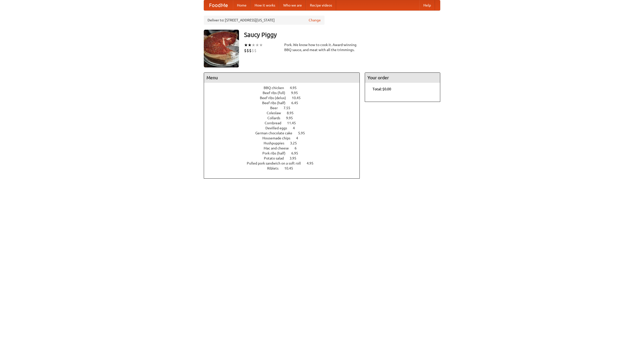 The image size is (644, 356). What do you see at coordinates (284, 98) in the screenshot?
I see `a: Beef ribs (delux) 10.45` at bounding box center [284, 98].